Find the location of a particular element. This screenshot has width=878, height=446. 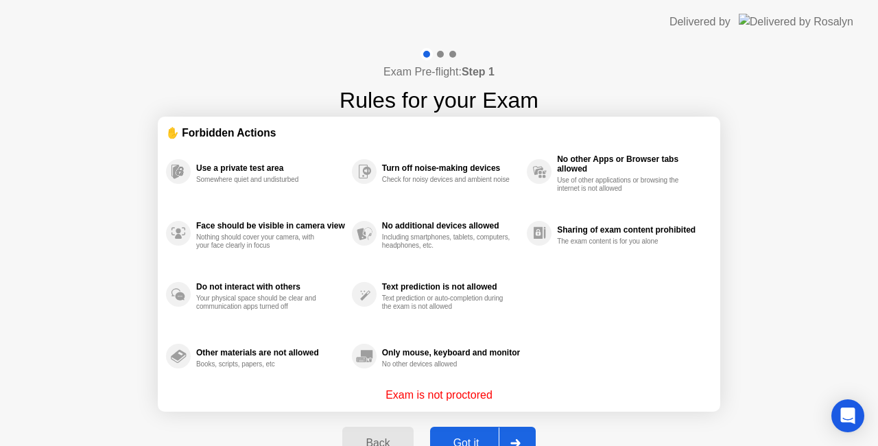

div: ✋ Forbidden Actions is located at coordinates (439, 132).